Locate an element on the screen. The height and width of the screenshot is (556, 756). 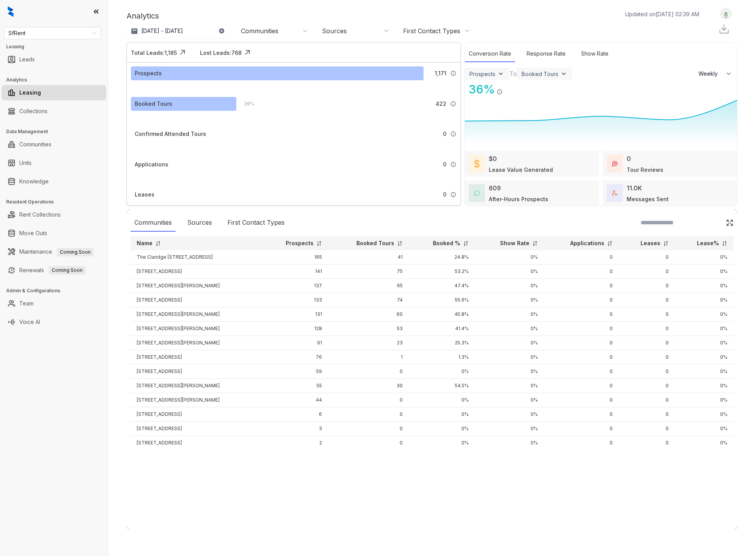
a: Move Outs is located at coordinates (33, 233).